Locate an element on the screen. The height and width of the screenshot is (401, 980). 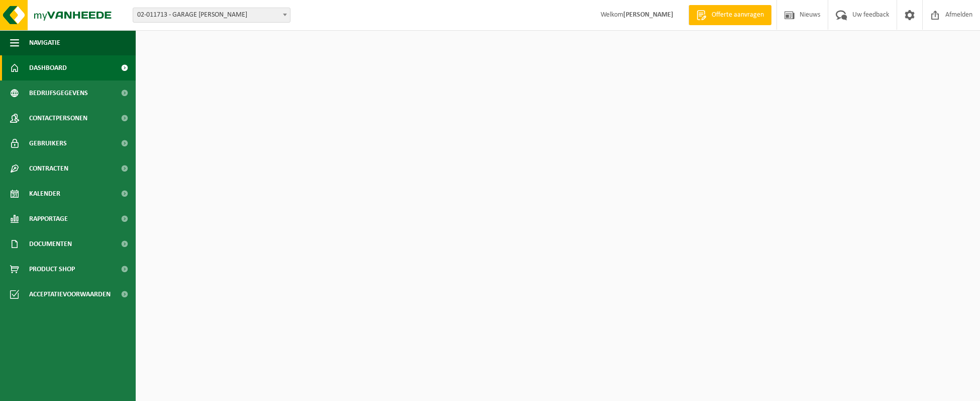
span: Navigatie is located at coordinates (45, 43).